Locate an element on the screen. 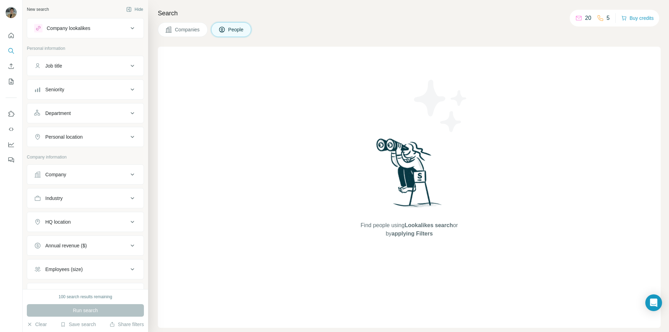  button: Use Surfe API is located at coordinates (11, 129).